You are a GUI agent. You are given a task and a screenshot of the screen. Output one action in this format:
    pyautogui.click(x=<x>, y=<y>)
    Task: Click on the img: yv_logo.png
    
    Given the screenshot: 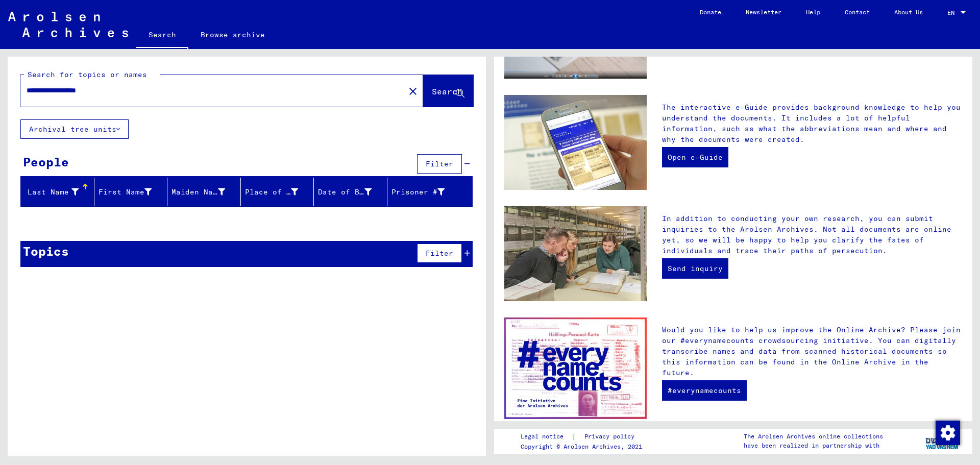 What is the action you would take?
    pyautogui.click(x=942, y=441)
    